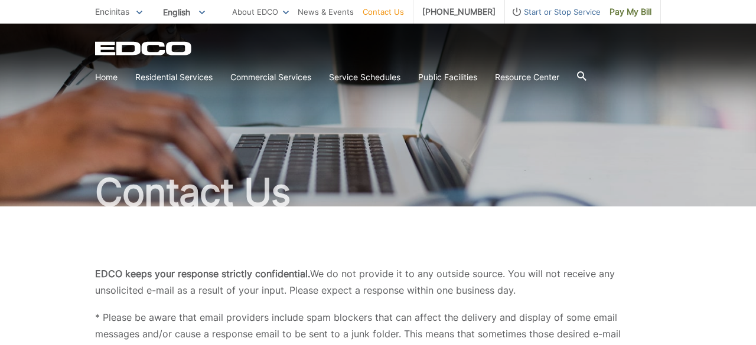  Describe the element at coordinates (378, 193) in the screenshot. I see `h1: Contact Us` at that location.